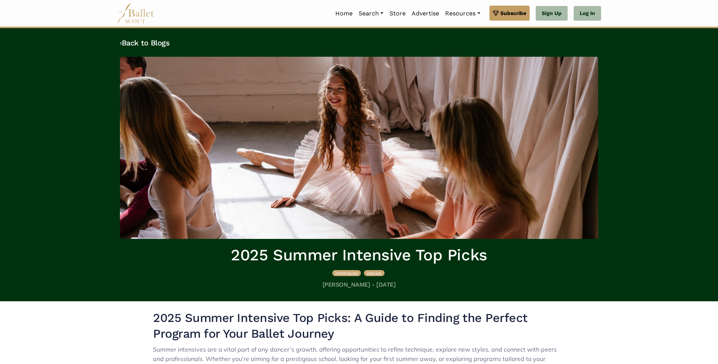  What do you see at coordinates (496, 13) in the screenshot?
I see `img: gem.svg` at bounding box center [496, 13].